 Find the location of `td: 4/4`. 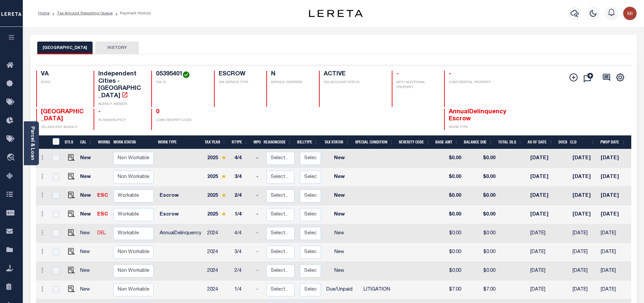

td: 4/4 is located at coordinates (243, 234).